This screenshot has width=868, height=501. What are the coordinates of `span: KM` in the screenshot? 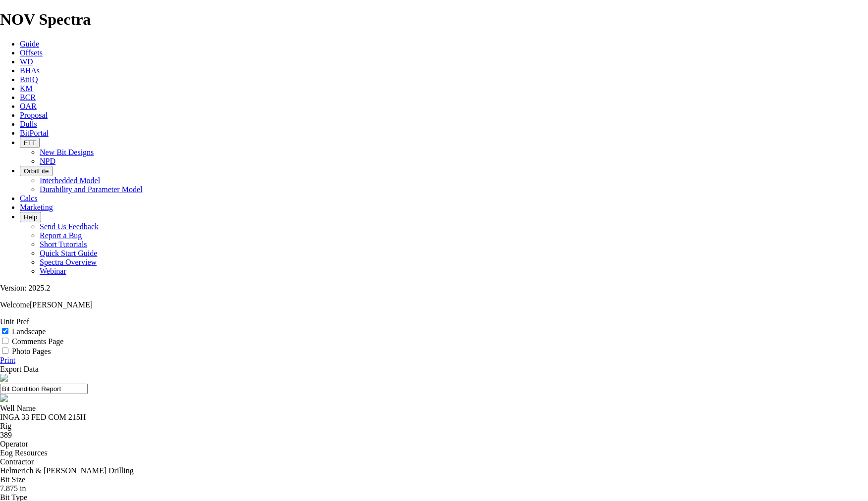 It's located at (26, 88).